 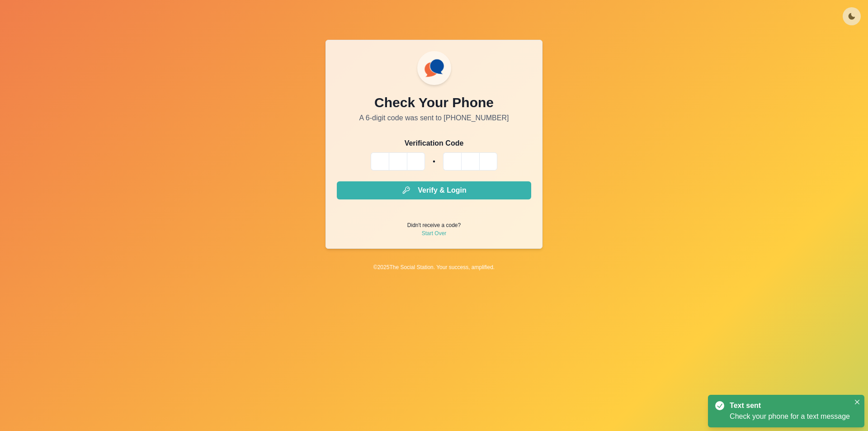 What do you see at coordinates (852, 16) in the screenshot?
I see `button: Toggle Mode` at bounding box center [852, 16].